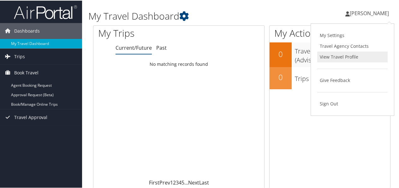 The image size is (399, 188). What do you see at coordinates (353, 80) in the screenshot?
I see `a: Give Feedback` at bounding box center [353, 80].